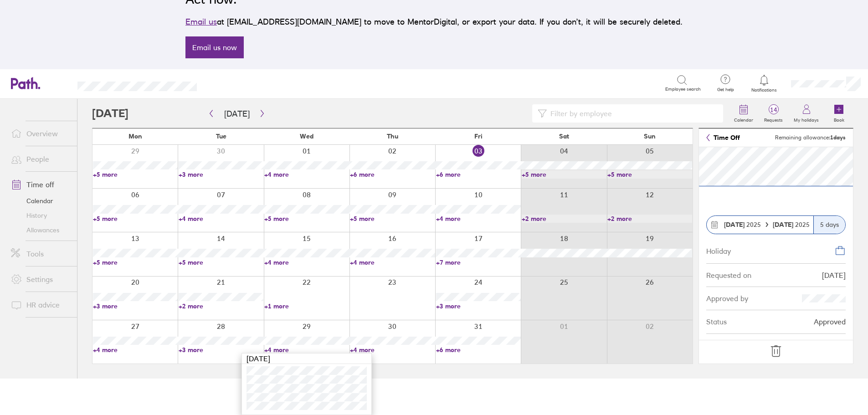  Describe the element at coordinates (743, 119) in the screenshot. I see `label: Calendar` at that location.